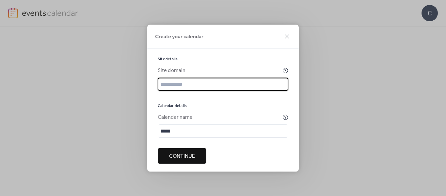 Image resolution: width=446 pixels, height=196 pixels. What do you see at coordinates (179, 37) in the screenshot?
I see `span: Create your calendar` at bounding box center [179, 37].